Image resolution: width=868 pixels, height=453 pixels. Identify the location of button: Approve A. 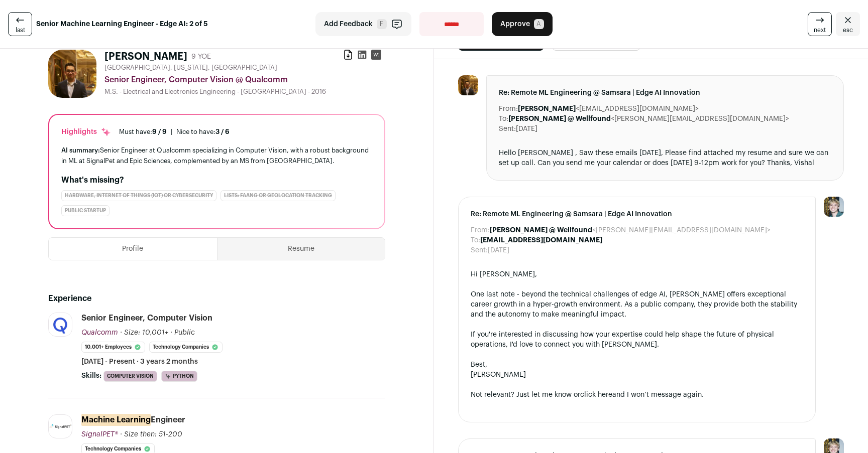
(522, 24).